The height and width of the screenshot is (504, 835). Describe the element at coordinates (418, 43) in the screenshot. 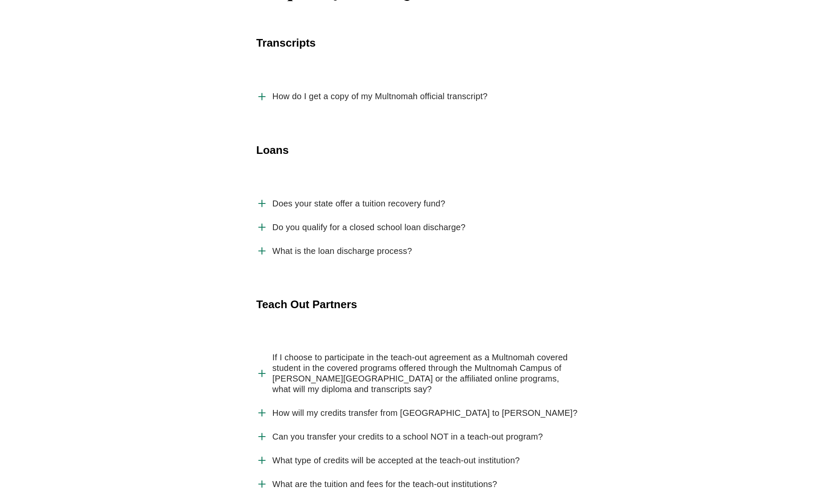

I see `h4: Transcripts` at that location.